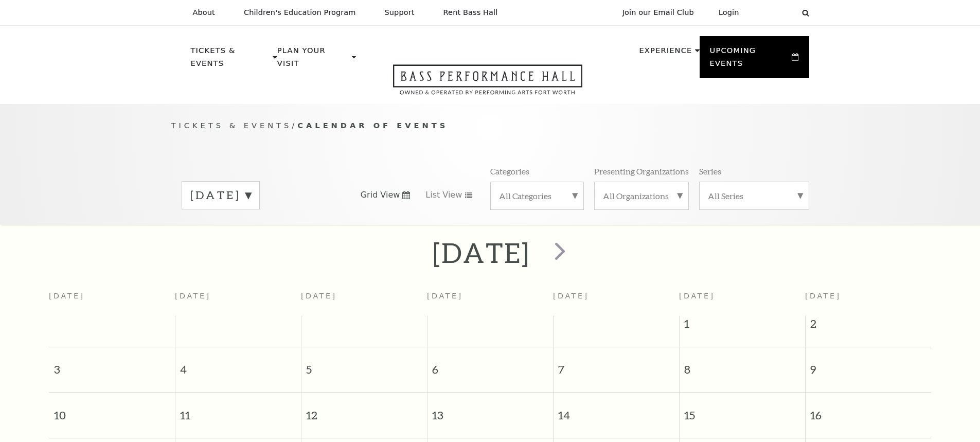  Describe the element at coordinates (471, 12) in the screenshot. I see `p: Rent Bass Hall` at that location.